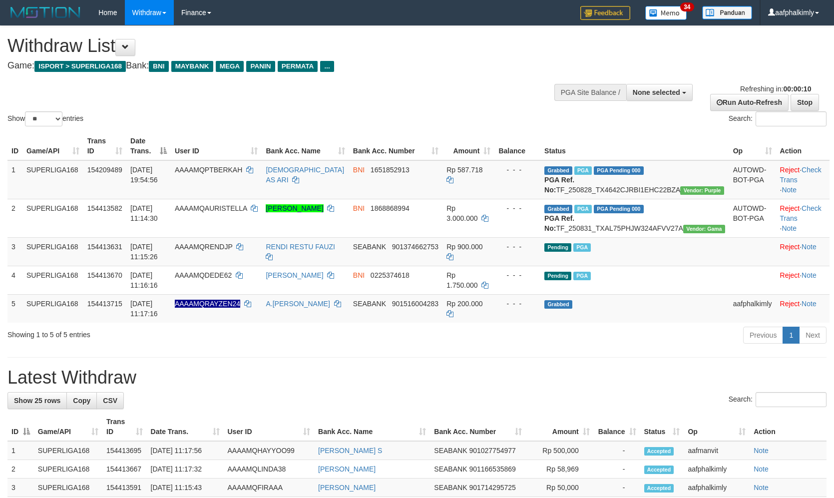 The image size is (834, 498). Describe the element at coordinates (616, 426) in the screenshot. I see `th: Balance: activate to sort column ascending` at that location.